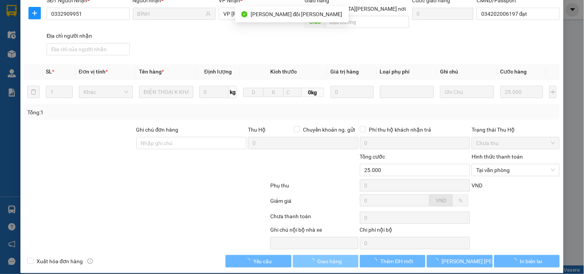 This screenshot has height=274, width=584. Describe the element at coordinates (208, 14) in the screenshot. I see `span: user` at that location.